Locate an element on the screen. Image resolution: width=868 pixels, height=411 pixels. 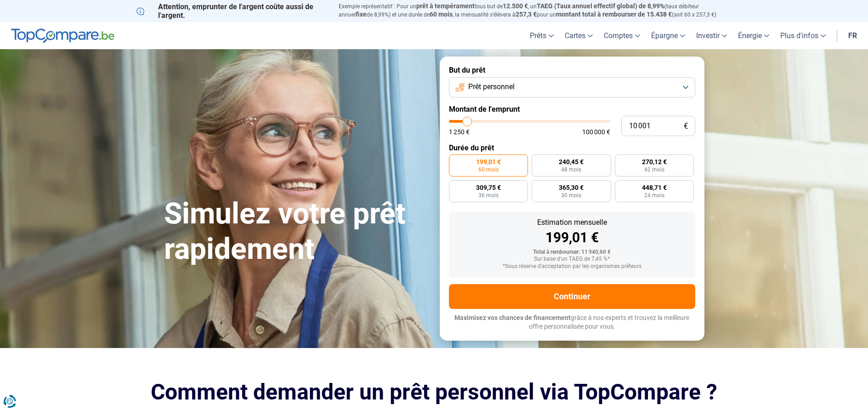
a: Prêts is located at coordinates (542, 35).